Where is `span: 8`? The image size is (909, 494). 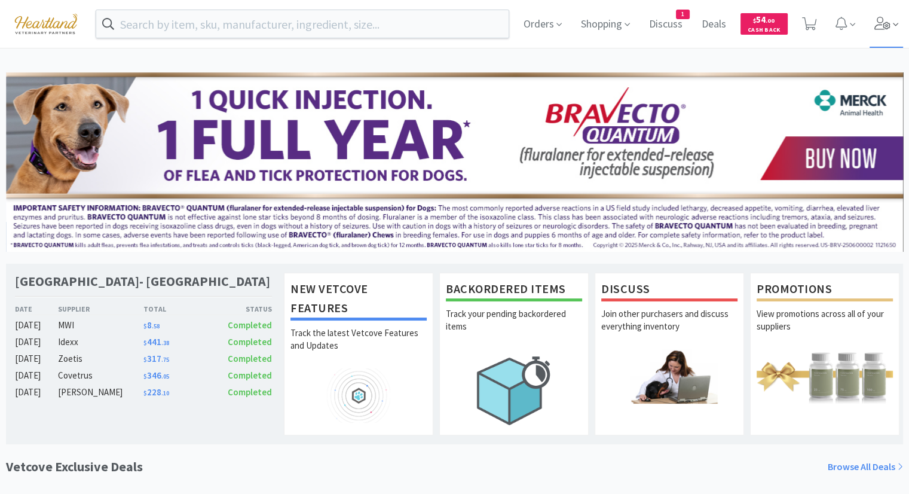
span: 8 is located at coordinates (151, 324).